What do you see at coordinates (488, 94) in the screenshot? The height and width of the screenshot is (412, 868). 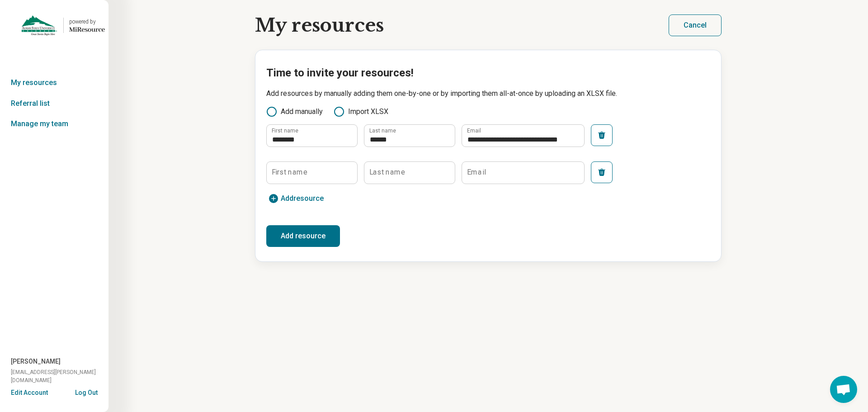 I see `p: Add resources by manually adding them one-by-one or by importing them all-at-once by uploading an...` at bounding box center [488, 94].